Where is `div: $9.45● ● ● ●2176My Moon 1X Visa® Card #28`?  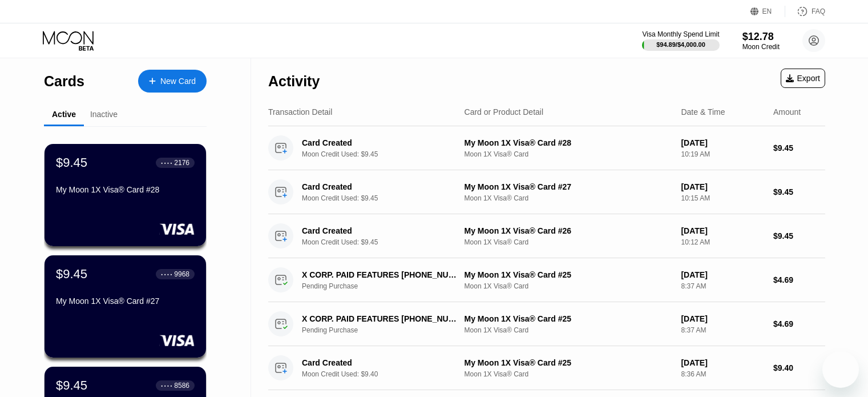 div: $9.45● ● ● ●2176My Moon 1X Visa® Card #28 is located at coordinates (125, 195).